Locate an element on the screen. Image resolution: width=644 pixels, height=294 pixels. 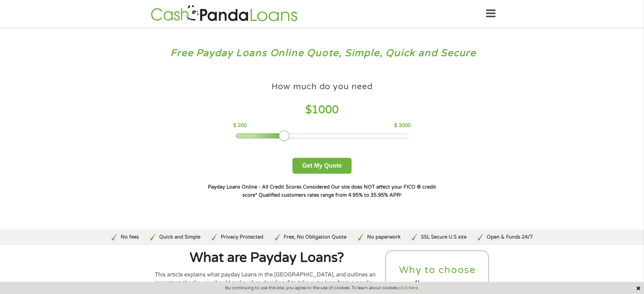
p: SSL Secure U.S site is located at coordinates (443, 237).